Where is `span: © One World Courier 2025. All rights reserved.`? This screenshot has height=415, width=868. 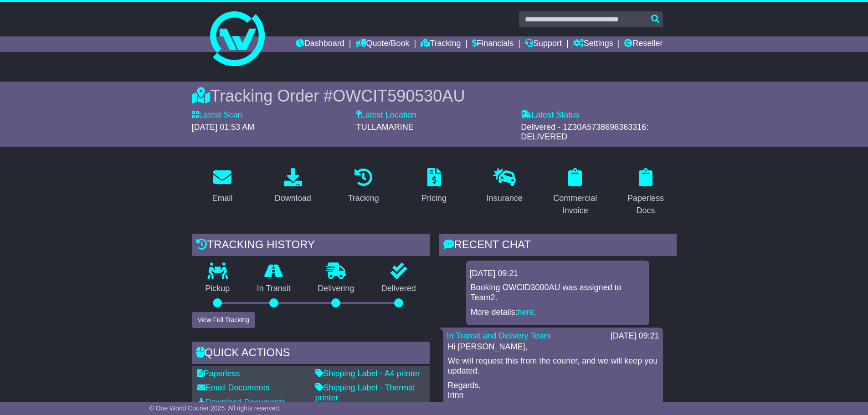 span: © One World Courier 2025. All rights reserved. is located at coordinates (215, 408).